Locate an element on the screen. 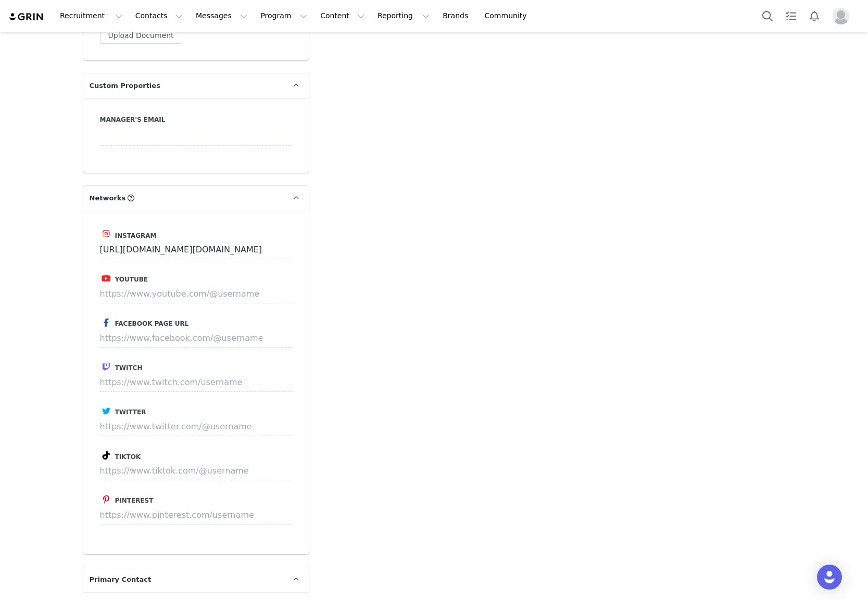  img: grin logo is located at coordinates (27, 17).